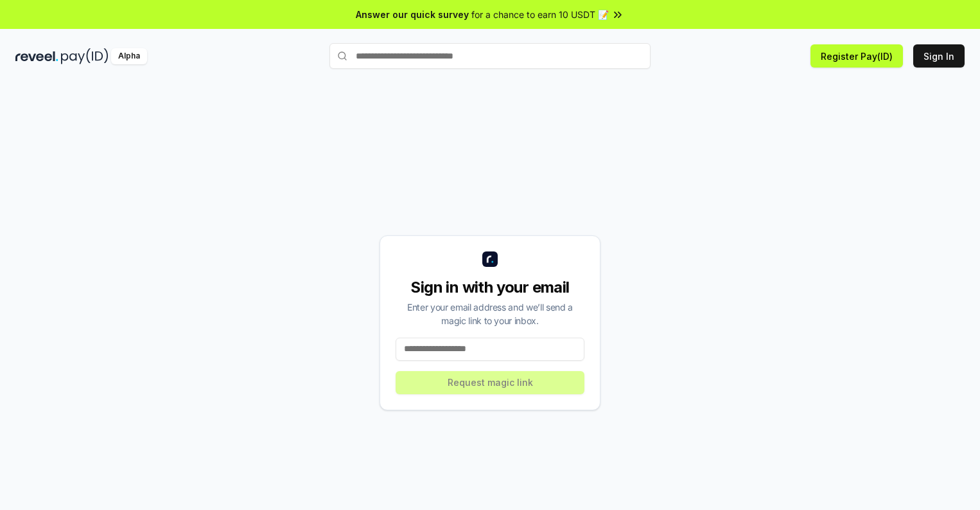  I want to click on div: Enter your email address and we’ll send a magic link to your inbox., so click(490, 314).